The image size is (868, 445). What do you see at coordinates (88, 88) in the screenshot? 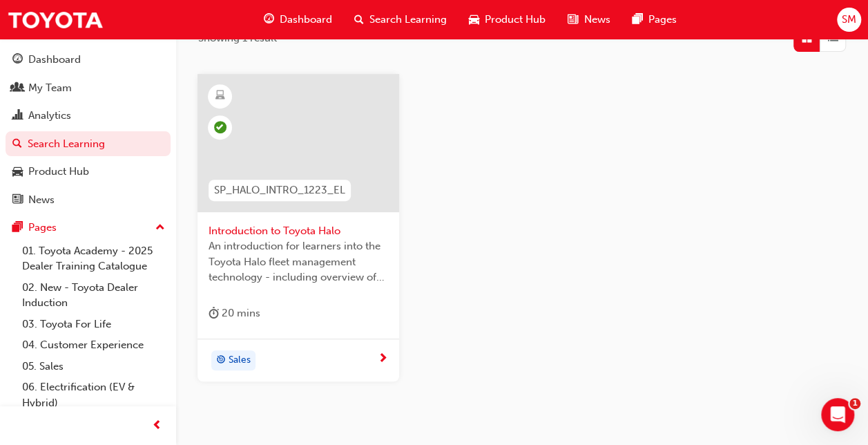
I see `a: My Team` at bounding box center [88, 88].